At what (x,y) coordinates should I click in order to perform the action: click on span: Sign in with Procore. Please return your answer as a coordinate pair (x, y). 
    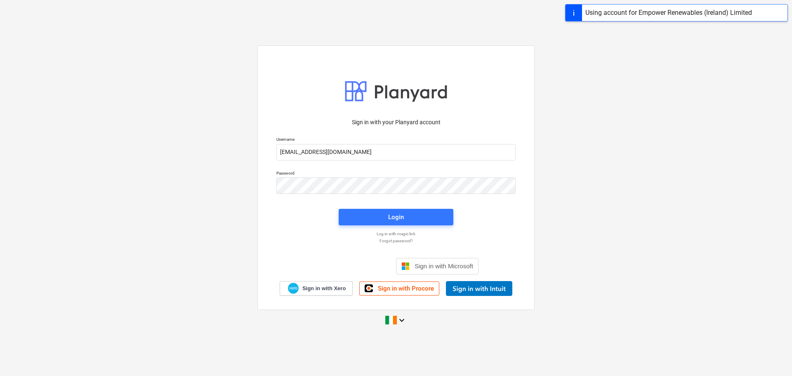
    Looking at the image, I should click on (406, 288).